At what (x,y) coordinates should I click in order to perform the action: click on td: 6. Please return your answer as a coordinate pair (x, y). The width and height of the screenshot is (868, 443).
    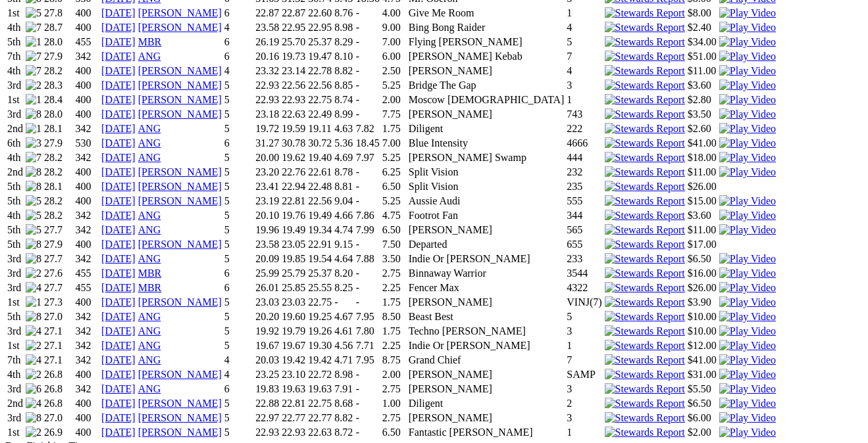
    Looking at the image, I should click on (239, 56).